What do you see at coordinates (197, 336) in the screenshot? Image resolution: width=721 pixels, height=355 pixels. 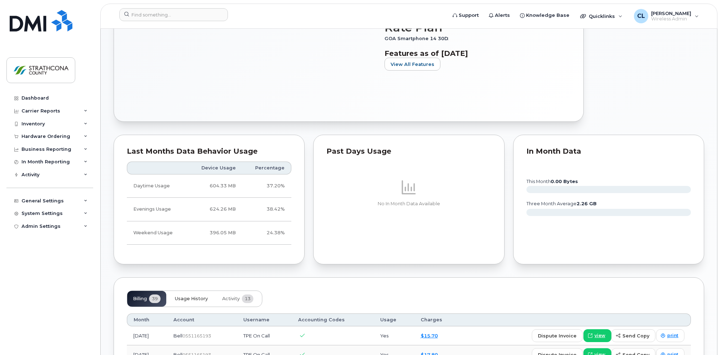 I see `span: 0551165193` at bounding box center [197, 336].